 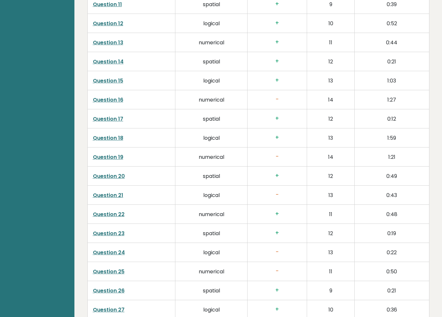 I want to click on a: Question 27, so click(x=109, y=309).